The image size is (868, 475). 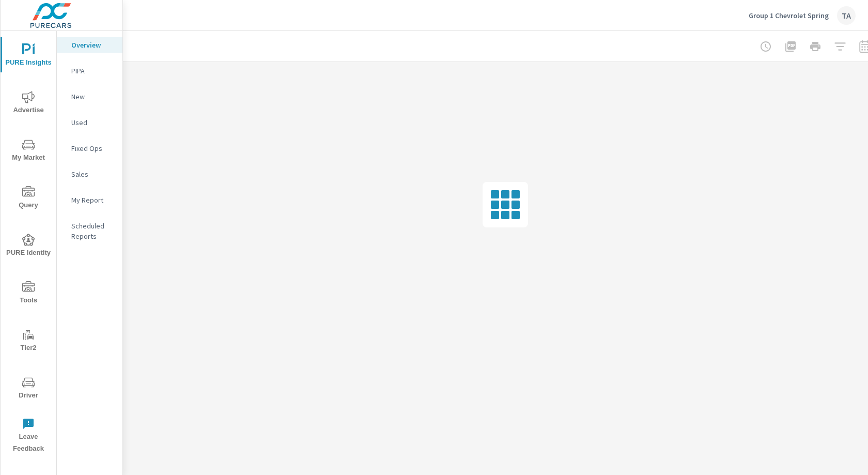 I want to click on p: Scheduled Reports, so click(x=93, y=231).